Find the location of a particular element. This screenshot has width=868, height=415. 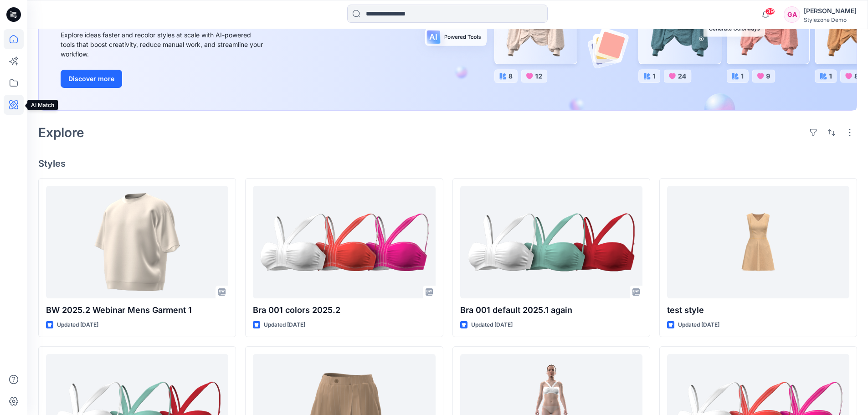

div: GA is located at coordinates (792, 14).